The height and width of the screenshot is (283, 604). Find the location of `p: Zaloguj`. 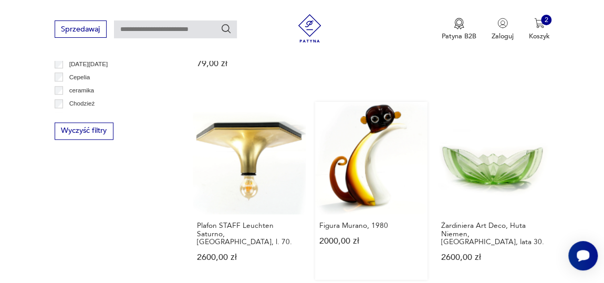

p: Zaloguj is located at coordinates (502, 36).